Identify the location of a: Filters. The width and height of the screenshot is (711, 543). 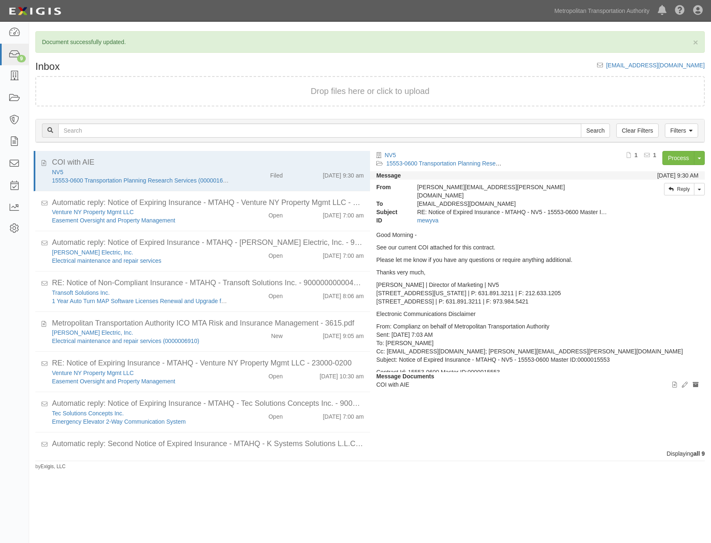
(682, 131).